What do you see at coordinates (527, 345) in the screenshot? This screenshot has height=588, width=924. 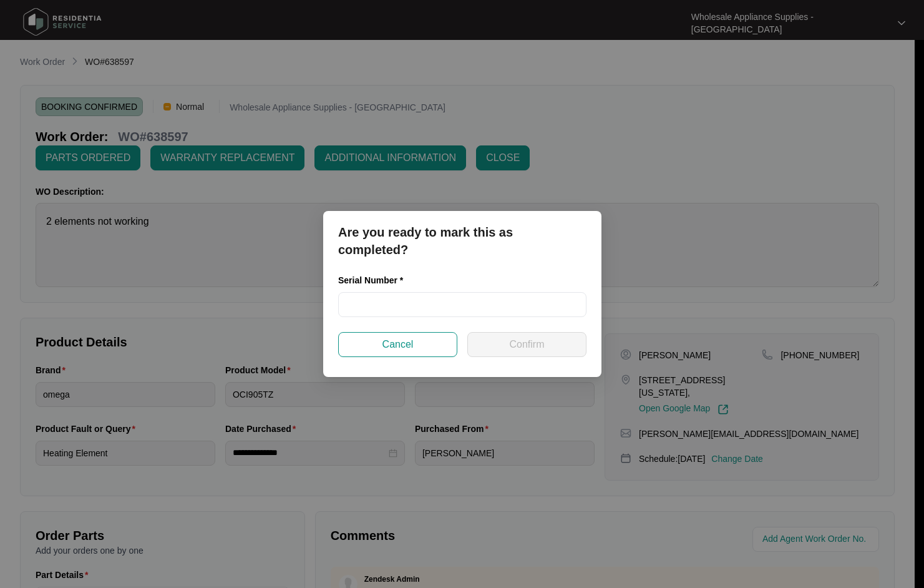 I see `button: Confirm` at bounding box center [527, 345].